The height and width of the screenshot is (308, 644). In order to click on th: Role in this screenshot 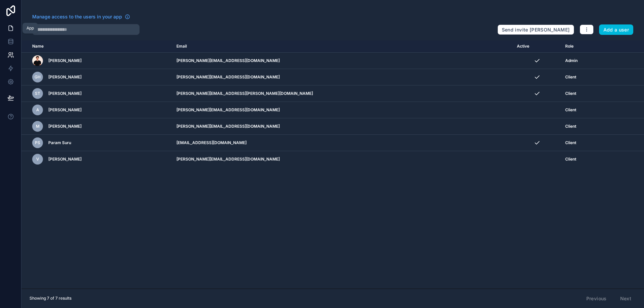, I will do `click(585, 46)`.